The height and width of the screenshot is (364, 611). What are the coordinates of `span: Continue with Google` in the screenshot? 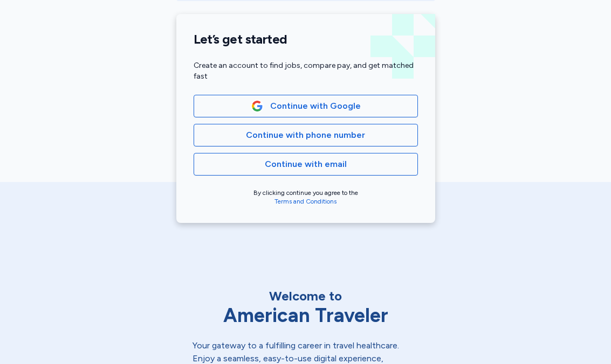 It's located at (316, 106).